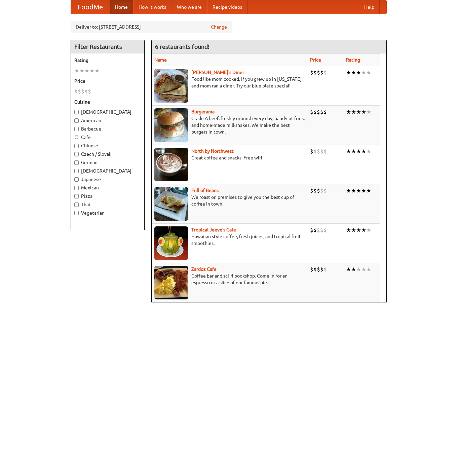  Describe the element at coordinates (205, 191) in the screenshot. I see `b: Full of Beans` at that location.